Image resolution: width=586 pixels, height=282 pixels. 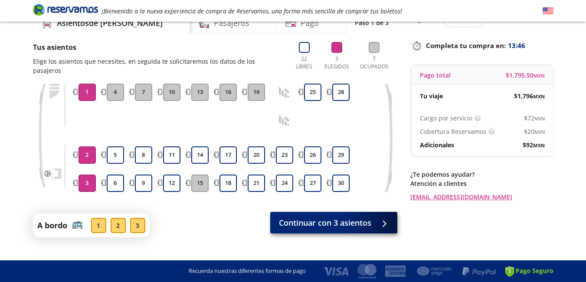 I want to click on button: 5, so click(x=115, y=155).